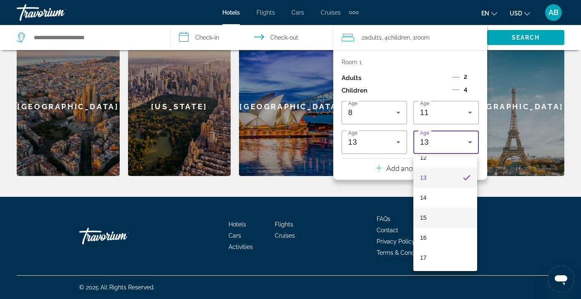 This screenshot has width=581, height=299. What do you see at coordinates (423, 238) in the screenshot?
I see `span: 16` at bounding box center [423, 238].